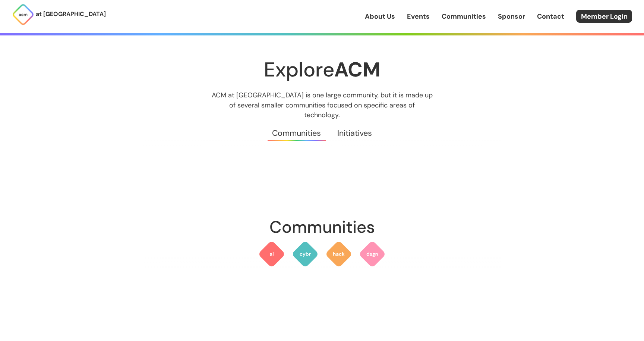 The height and width of the screenshot is (341, 644). I want to click on img: ACM Logo, so click(23, 15).